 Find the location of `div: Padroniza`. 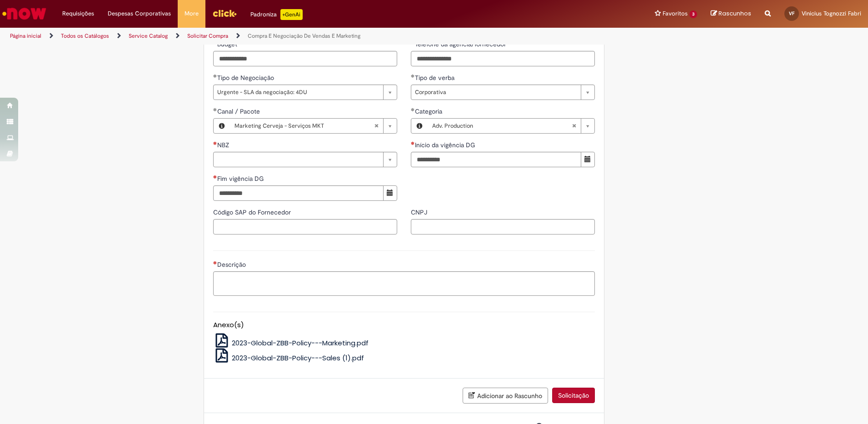

div: Padroniza is located at coordinates (276, 15).